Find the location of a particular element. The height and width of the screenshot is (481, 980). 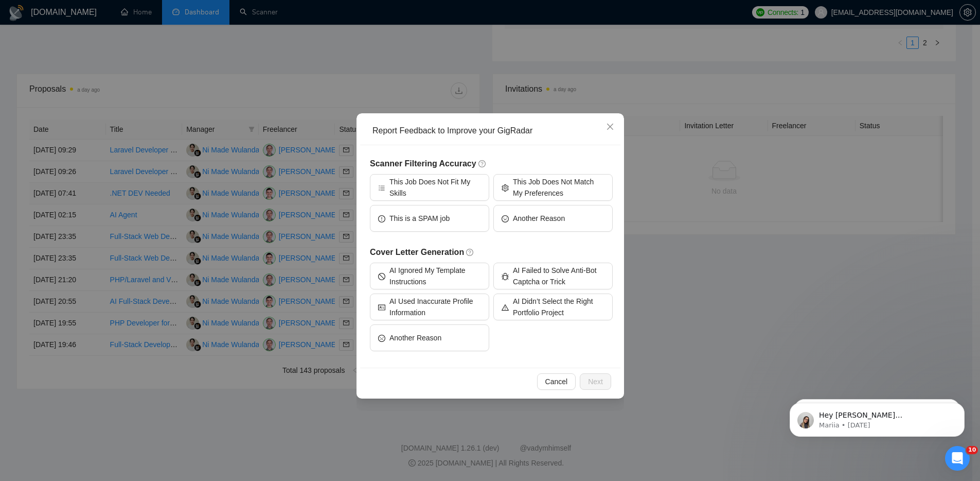

button: idcardAI Used Inaccurate Profile Information is located at coordinates (429, 307).